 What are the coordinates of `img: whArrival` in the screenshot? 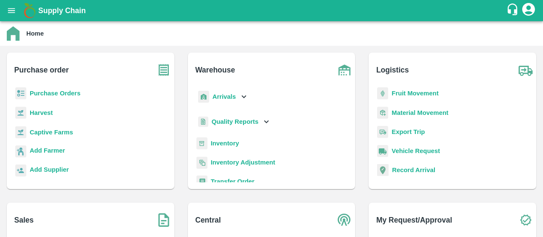 It's located at (204, 97).